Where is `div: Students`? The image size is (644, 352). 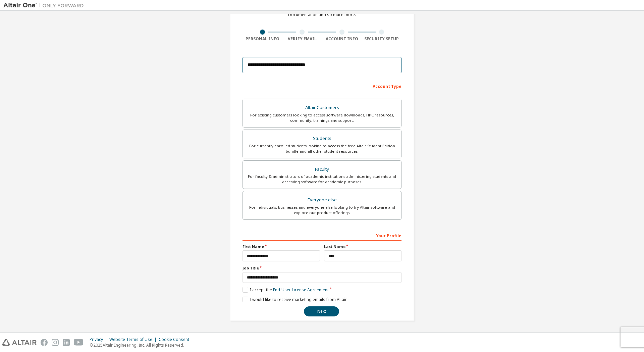 div: Students is located at coordinates (322, 138).